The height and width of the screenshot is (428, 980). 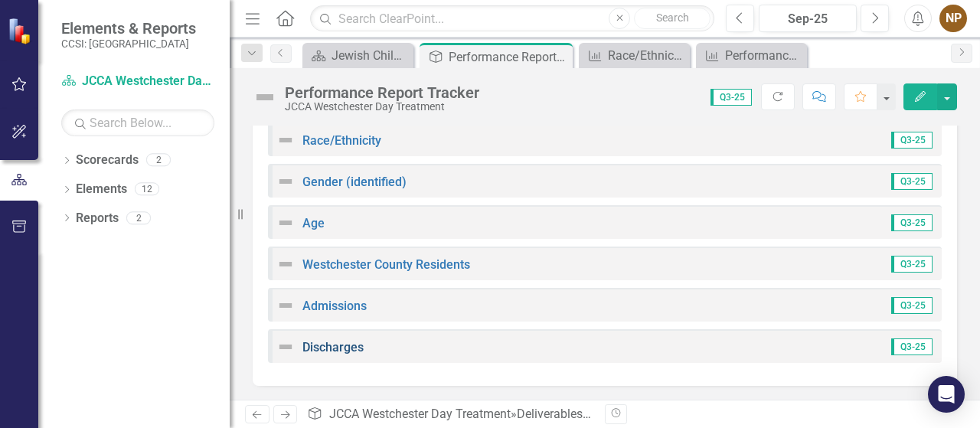 What do you see at coordinates (355, 181) in the screenshot?
I see `a: Gender (identified)` at bounding box center [355, 181].